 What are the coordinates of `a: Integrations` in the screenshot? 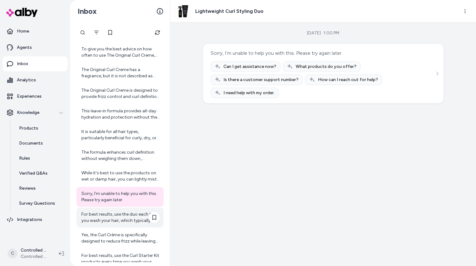 It's located at (35, 220).